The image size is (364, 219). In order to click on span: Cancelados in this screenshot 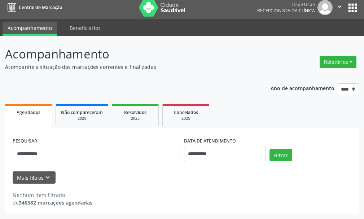, I will do `click(186, 112)`.